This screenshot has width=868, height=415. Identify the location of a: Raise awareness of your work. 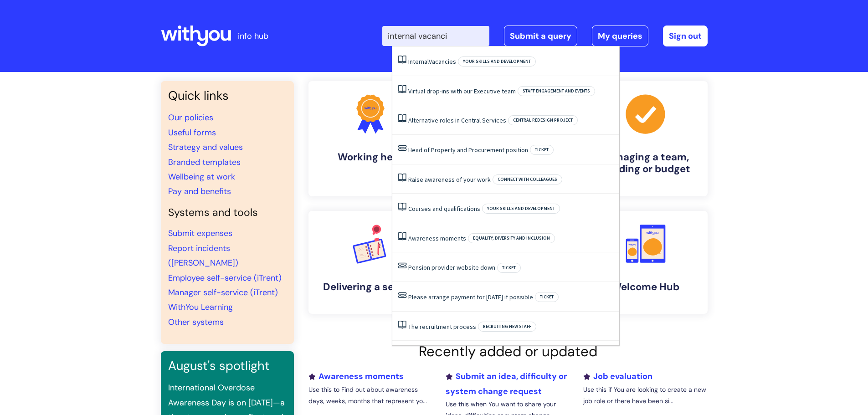
(449, 179).